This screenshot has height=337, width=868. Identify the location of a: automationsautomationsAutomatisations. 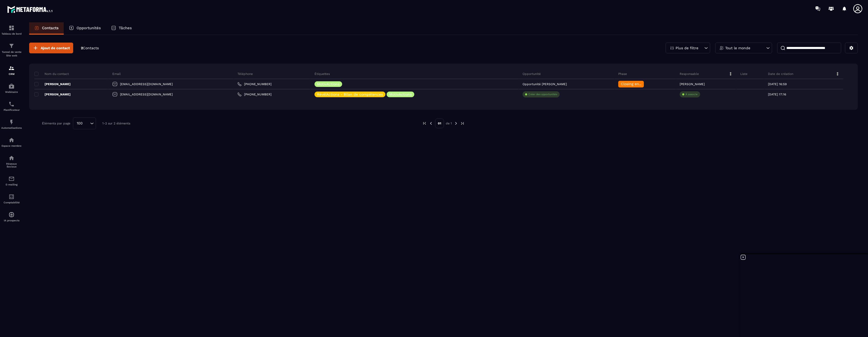
(11, 124).